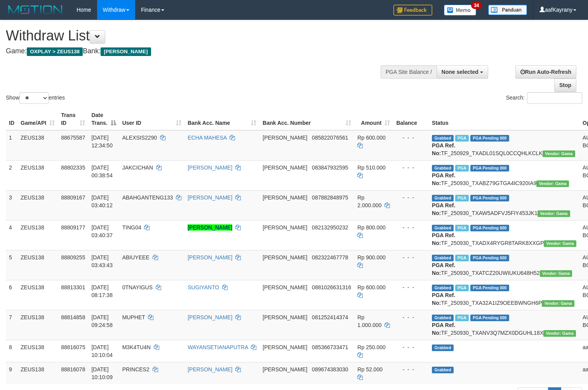 The height and width of the screenshot is (390, 588). What do you see at coordinates (73, 227) in the screenshot?
I see `span: 88809177` at bounding box center [73, 227].